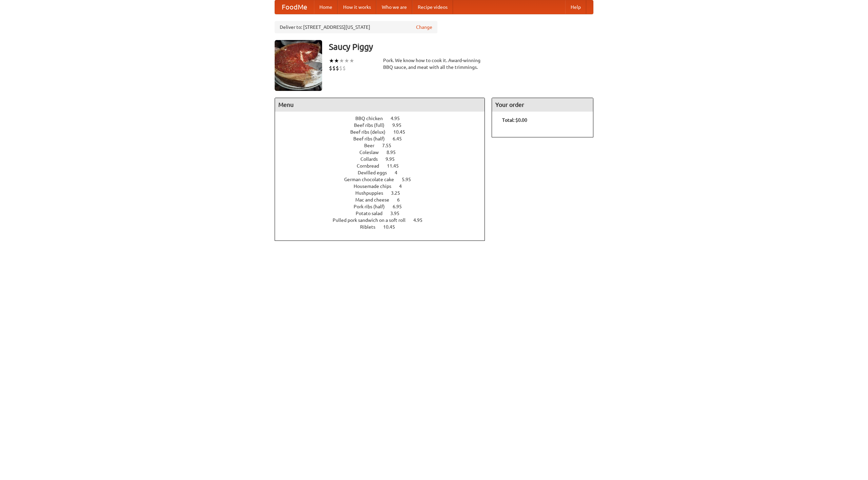 This screenshot has height=480, width=868. Describe the element at coordinates (424, 27) in the screenshot. I see `a: Change` at that location.